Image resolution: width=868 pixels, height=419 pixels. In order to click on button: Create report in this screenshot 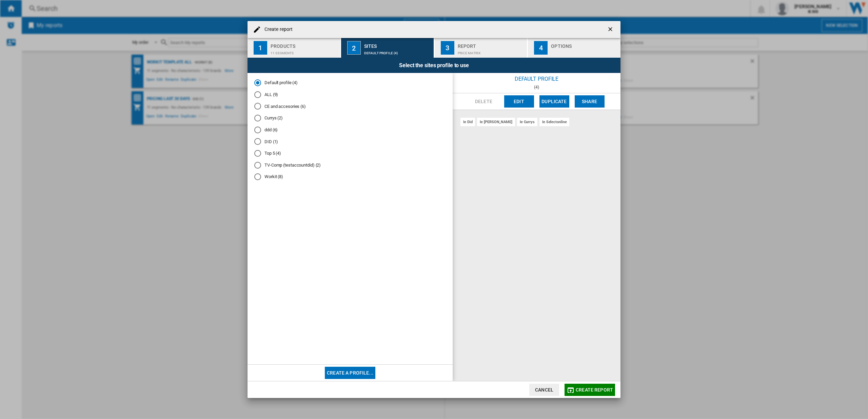, I will do `click(590, 390)`.